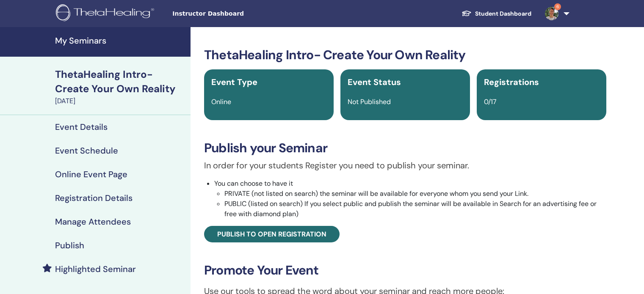 The width and height of the screenshot is (644, 294). I want to click on h3: ThetaHealing Intro- Create Your Own Reality, so click(405, 55).